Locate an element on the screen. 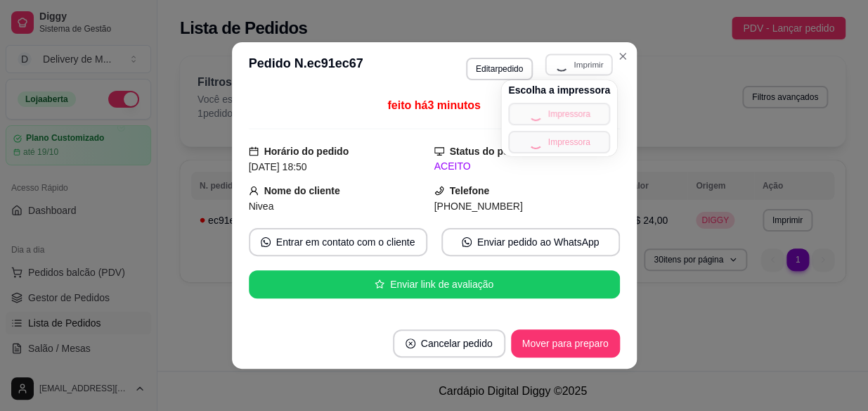  strong: Status do pedido is located at coordinates (490, 151).